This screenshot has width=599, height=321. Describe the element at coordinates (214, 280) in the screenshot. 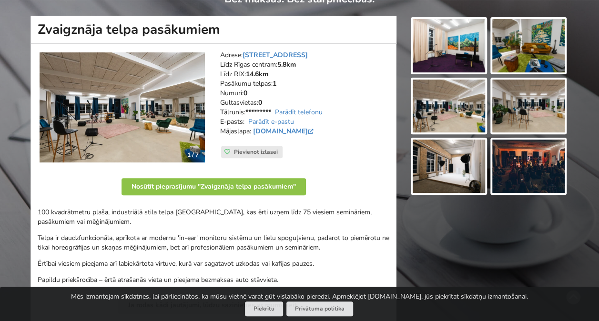

I see `p: Papildu priekšrocība – ērtā atrašanās vieta un pieejama bezmaksas auto stāvvieta.` at that location.